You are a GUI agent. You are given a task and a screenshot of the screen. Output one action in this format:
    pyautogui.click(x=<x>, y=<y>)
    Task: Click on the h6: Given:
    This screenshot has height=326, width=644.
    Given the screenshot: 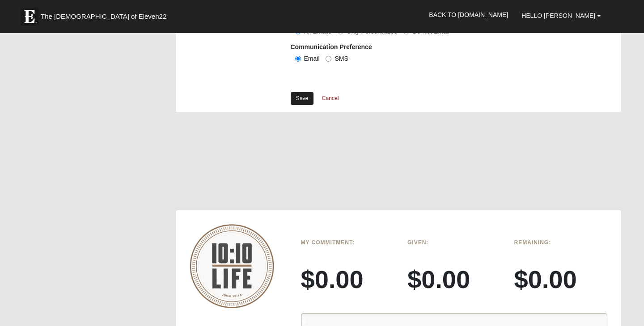 What is the action you would take?
    pyautogui.click(x=454, y=242)
    